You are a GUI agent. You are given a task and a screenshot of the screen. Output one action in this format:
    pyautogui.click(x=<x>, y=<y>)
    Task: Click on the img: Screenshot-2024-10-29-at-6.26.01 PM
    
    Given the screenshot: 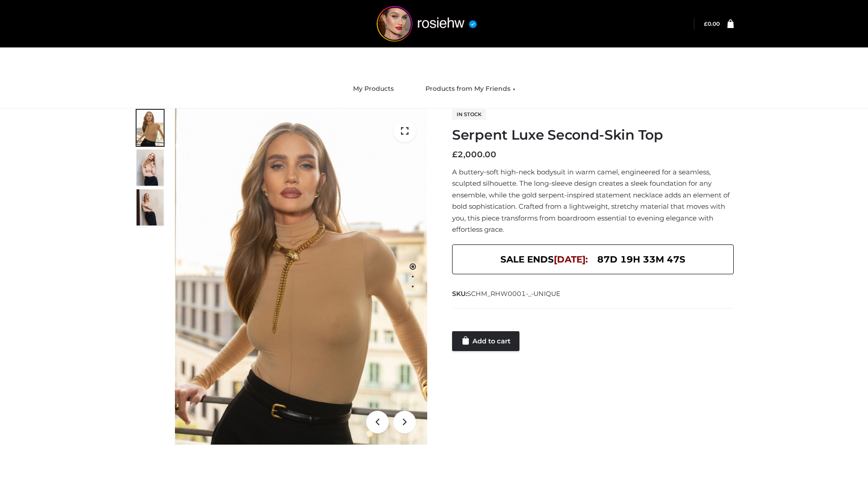 What is the action you would take?
    pyautogui.click(x=301, y=277)
    